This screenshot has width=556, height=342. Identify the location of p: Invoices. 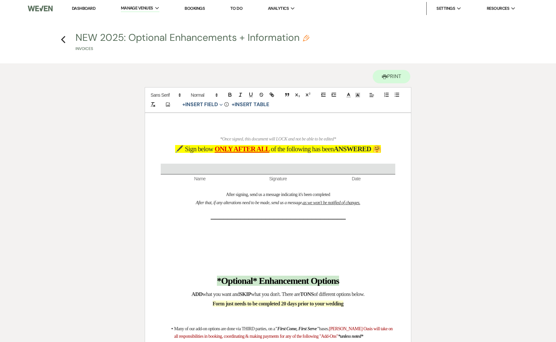
(192, 49).